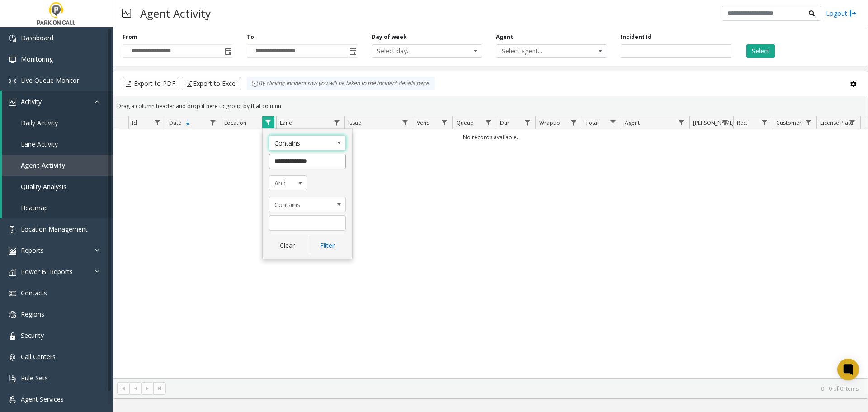 The image size is (868, 412). Describe the element at coordinates (157, 122) in the screenshot. I see `a: Id Filter Menu` at that location.